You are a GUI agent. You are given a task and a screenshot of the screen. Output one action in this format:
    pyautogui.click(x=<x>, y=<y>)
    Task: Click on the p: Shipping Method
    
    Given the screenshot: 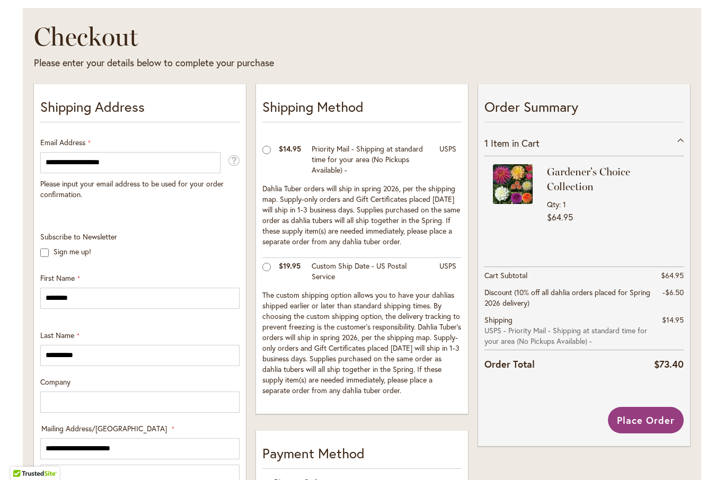 What is the action you would take?
    pyautogui.click(x=362, y=110)
    